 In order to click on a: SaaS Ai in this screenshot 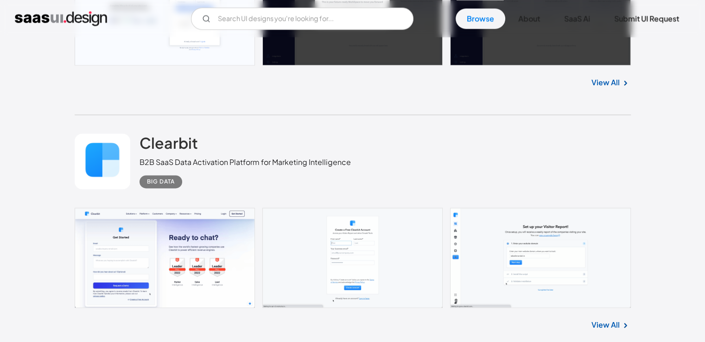, I will do `click(577, 19)`.